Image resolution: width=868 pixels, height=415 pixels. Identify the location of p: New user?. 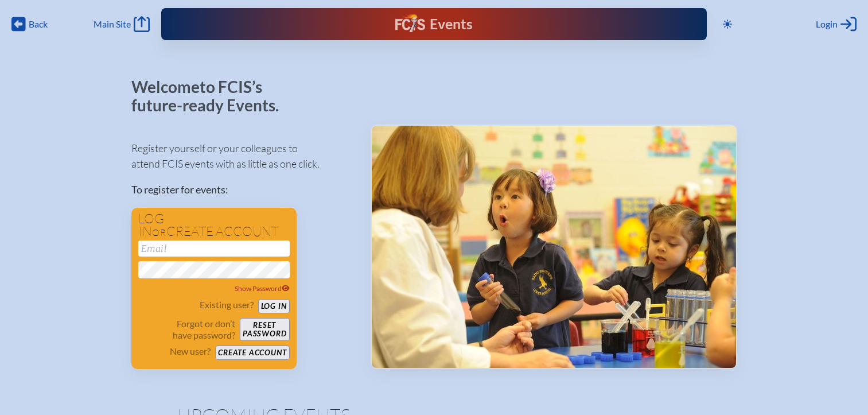
(190, 351).